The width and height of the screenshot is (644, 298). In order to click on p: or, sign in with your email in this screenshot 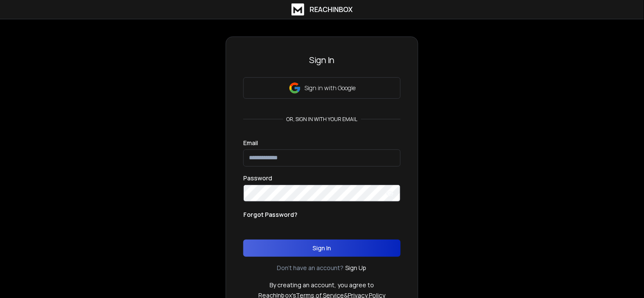, I will do `click(322, 119)`.